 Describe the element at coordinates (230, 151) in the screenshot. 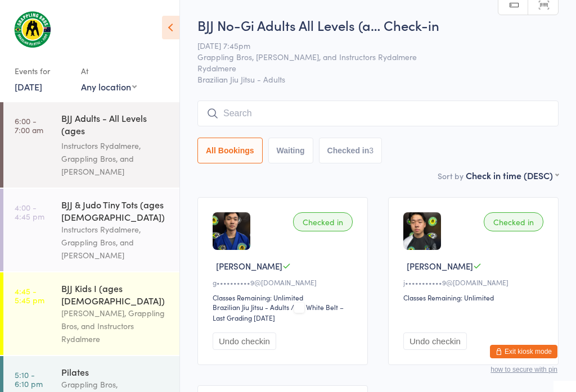

I see `button: All Bookings` at that location.